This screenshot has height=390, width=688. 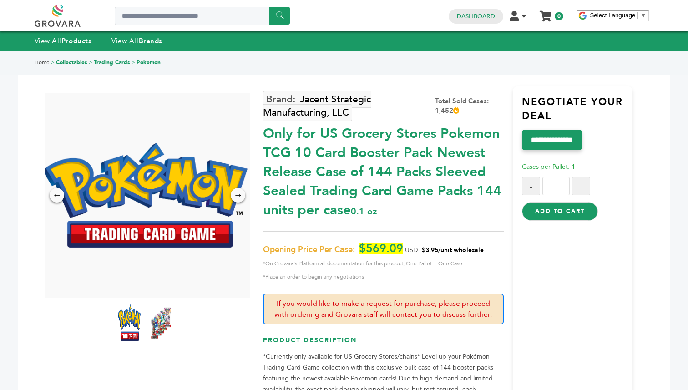 What do you see at coordinates (469, 106) in the screenshot?
I see `div: Total Sold Cases: 1,452` at bounding box center [469, 106].